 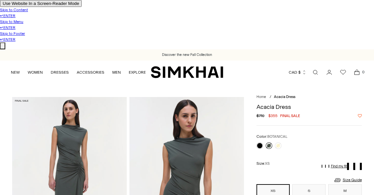 What do you see at coordinates (267, 164) in the screenshot?
I see `span: XS` at bounding box center [267, 164].